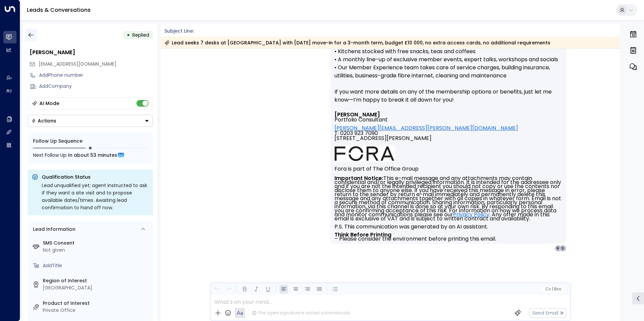  I want to click on a: Leads & Conversations, so click(59, 9).